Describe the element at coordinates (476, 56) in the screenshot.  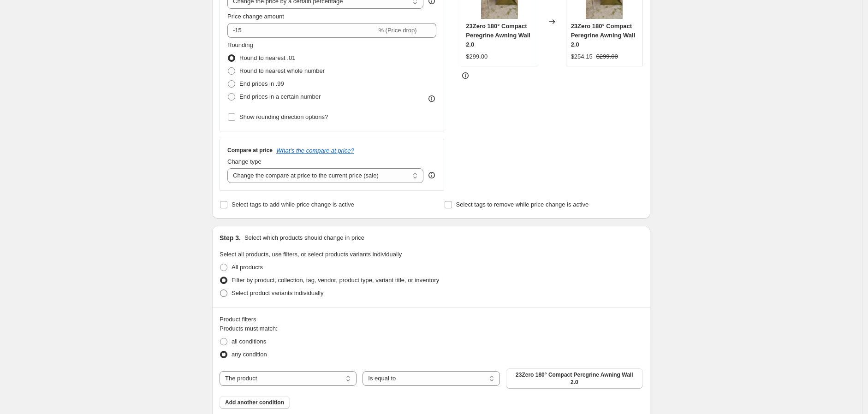
I see `div: $299.00` at that location.